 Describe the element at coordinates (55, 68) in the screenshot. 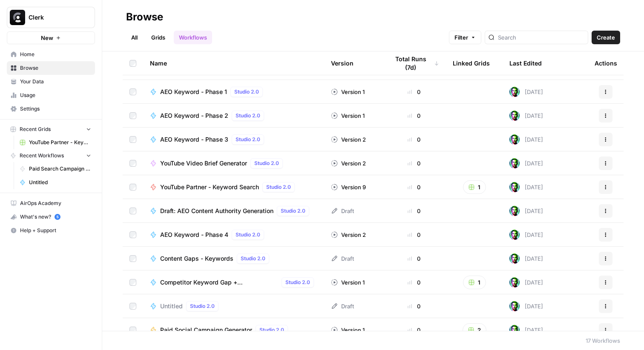

I see `span: Browse` at that location.